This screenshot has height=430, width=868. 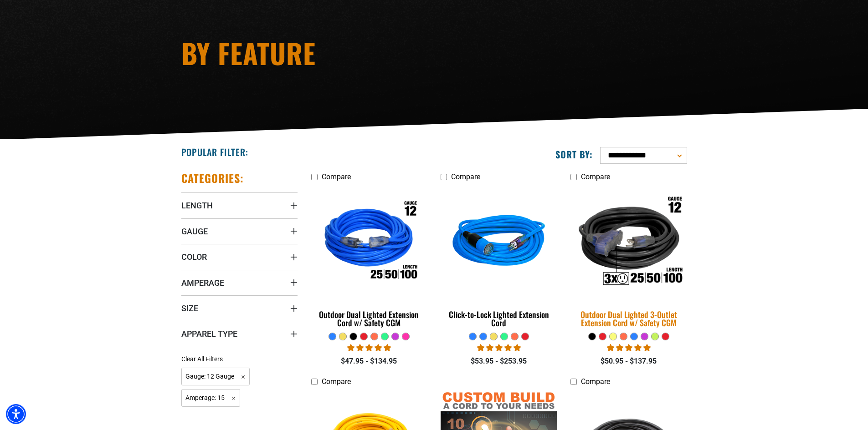 I want to click on span: Length, so click(x=197, y=205).